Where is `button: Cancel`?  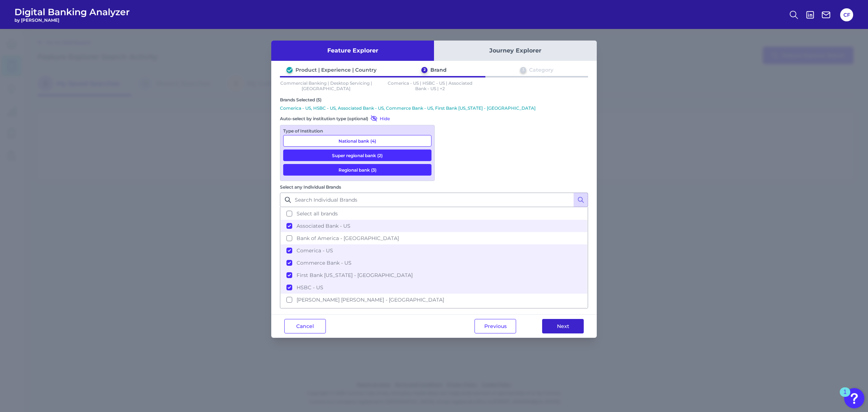
button: Cancel is located at coordinates (305, 326).